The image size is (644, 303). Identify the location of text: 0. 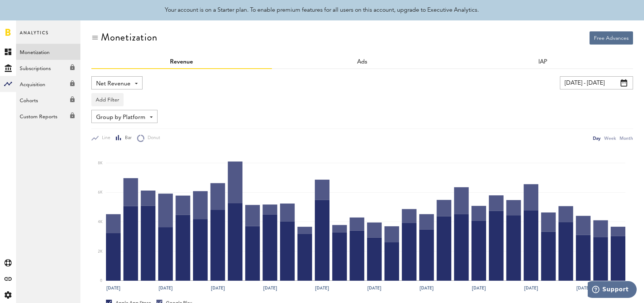
(101, 281).